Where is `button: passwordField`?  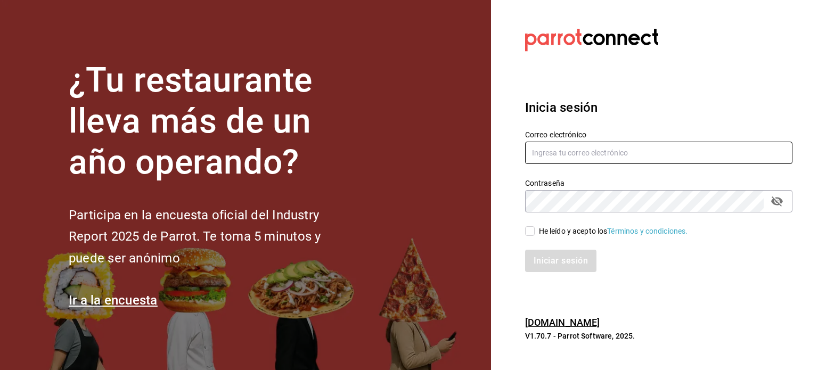 button: passwordField is located at coordinates (777, 201).